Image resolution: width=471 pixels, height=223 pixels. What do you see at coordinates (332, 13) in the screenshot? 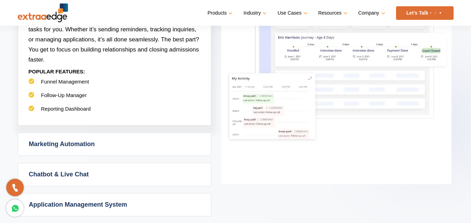
I see `a: Resources` at bounding box center [332, 13].